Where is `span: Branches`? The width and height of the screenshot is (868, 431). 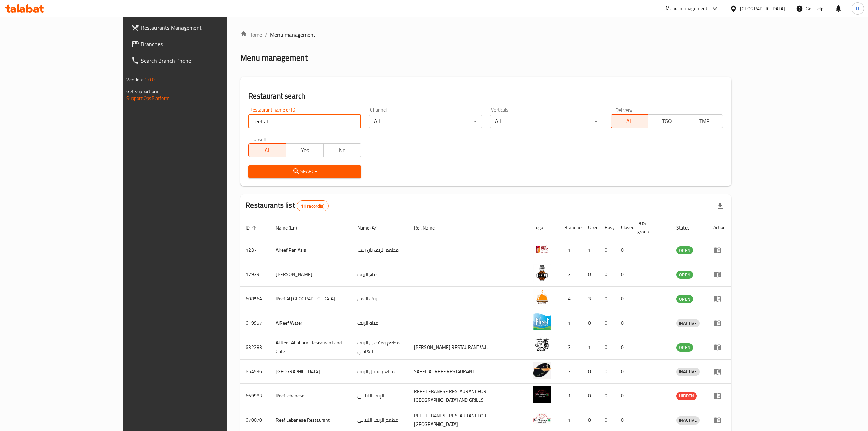
span: Branches is located at coordinates (201, 44).